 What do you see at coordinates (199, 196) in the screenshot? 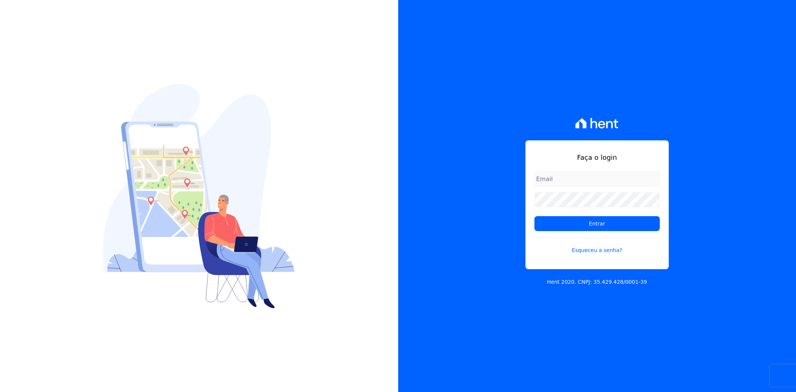
I see `img: Login` at bounding box center [199, 196].